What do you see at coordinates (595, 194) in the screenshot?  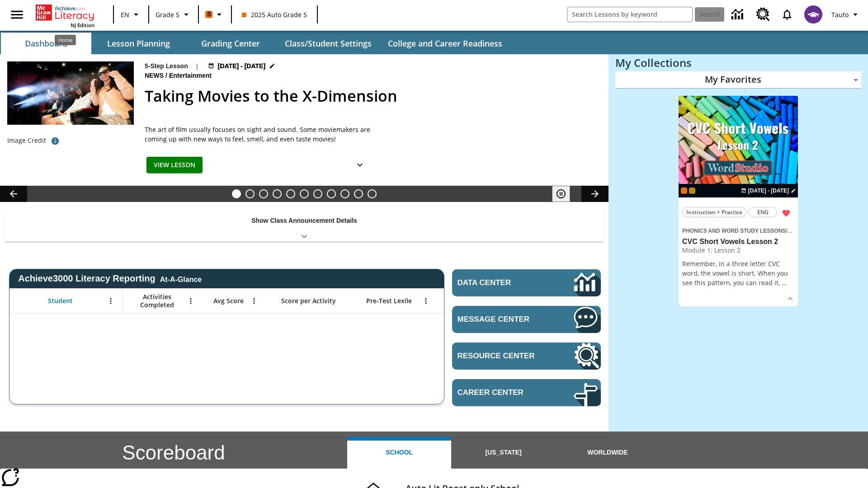 I see `button: Lesson carousel, Next` at bounding box center [595, 194].